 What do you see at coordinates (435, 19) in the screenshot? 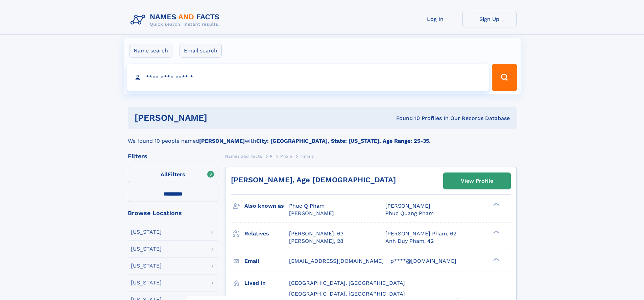
I see `a: Log In` at bounding box center [435, 19].